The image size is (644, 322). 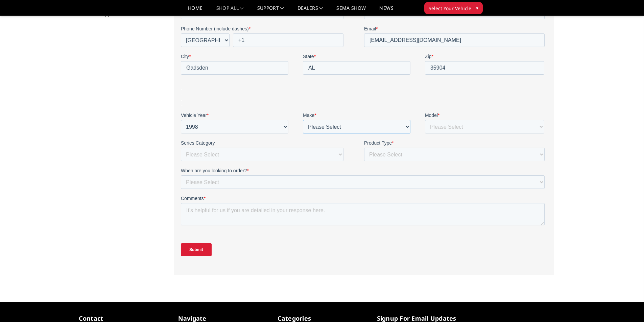 What do you see at coordinates (271, 11) in the screenshot?
I see `a: Support` at bounding box center [271, 11].